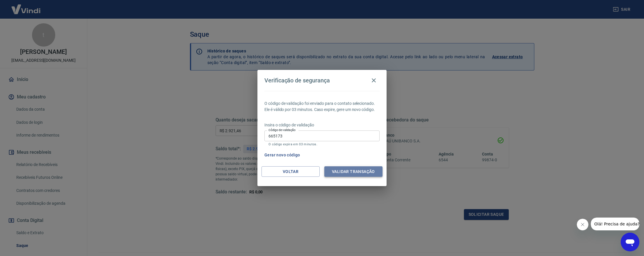 This screenshot has height=256, width=644. What do you see at coordinates (322, 107) in the screenshot?
I see `p: O código de validação foi enviado para o contato selecionado. Ele é válido por 03 minutos. Caso e...` at bounding box center [322, 107].